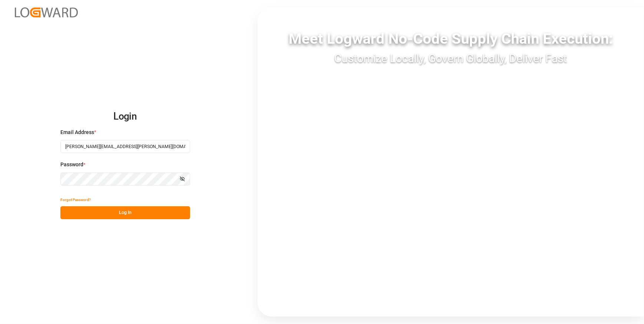  I want to click on span: Email Address, so click(77, 132).